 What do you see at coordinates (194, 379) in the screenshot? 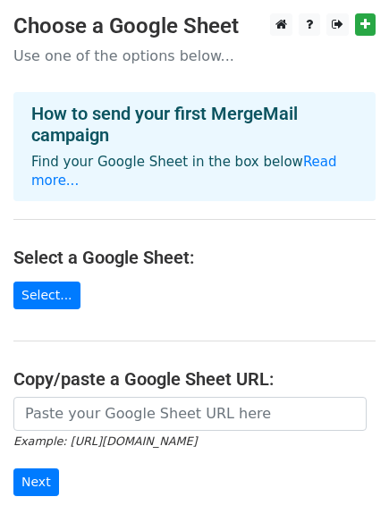
I see `h4: Copy/paste a Google Sheet URL:` at bounding box center [194, 379].